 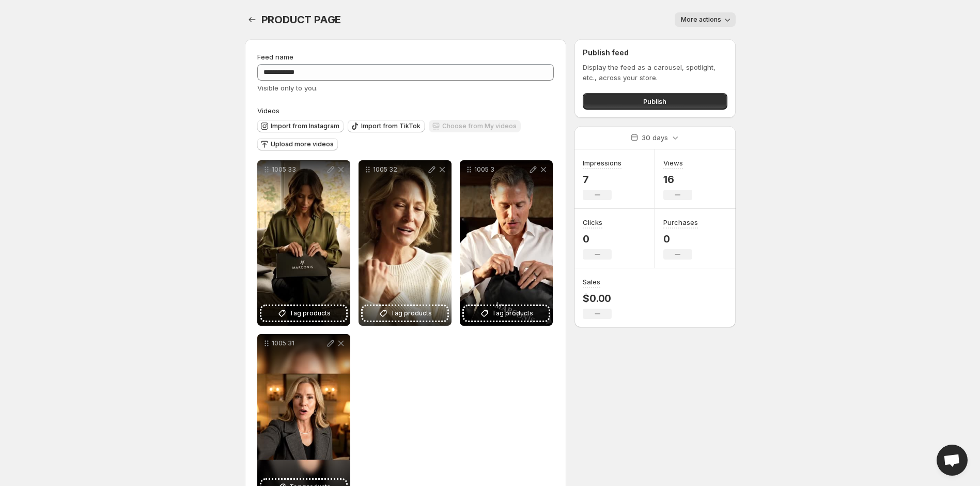 What do you see at coordinates (305, 126) in the screenshot?
I see `span: Import from Instagram` at bounding box center [305, 126].